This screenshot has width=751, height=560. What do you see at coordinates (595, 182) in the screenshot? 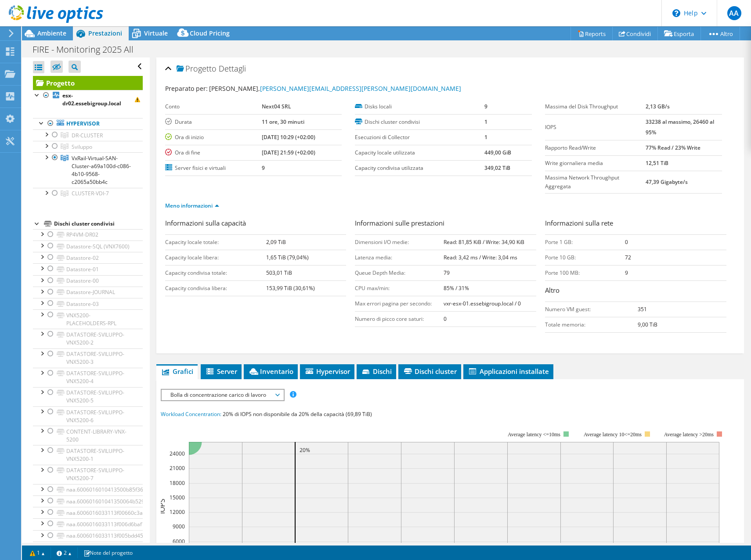
I see `label: Massima Network Throughput Aggregata` at bounding box center [595, 182].